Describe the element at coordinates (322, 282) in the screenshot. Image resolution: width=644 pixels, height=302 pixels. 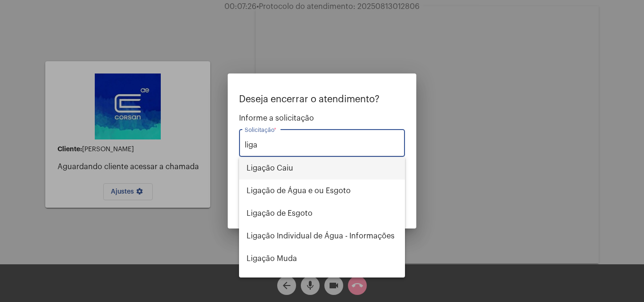
I see `span: Religação (informações sobre)` at that location.